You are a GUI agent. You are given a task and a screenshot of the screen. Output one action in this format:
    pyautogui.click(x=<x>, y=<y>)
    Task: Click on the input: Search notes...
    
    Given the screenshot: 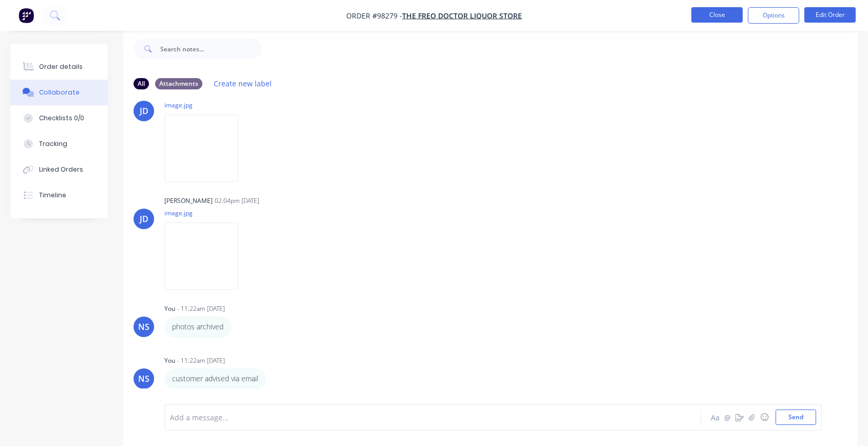 What is the action you would take?
    pyautogui.click(x=211, y=49)
    